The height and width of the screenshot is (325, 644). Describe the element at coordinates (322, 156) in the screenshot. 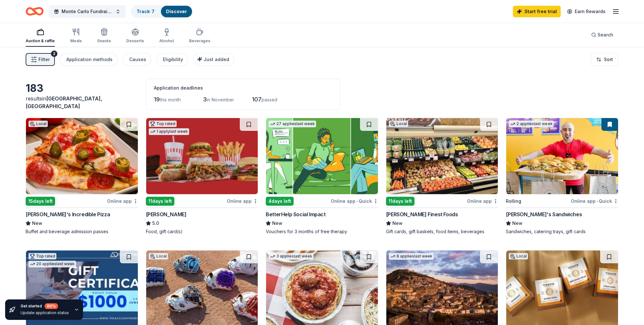

I see `img: Image for BetterHelp Social Impact` at that location.